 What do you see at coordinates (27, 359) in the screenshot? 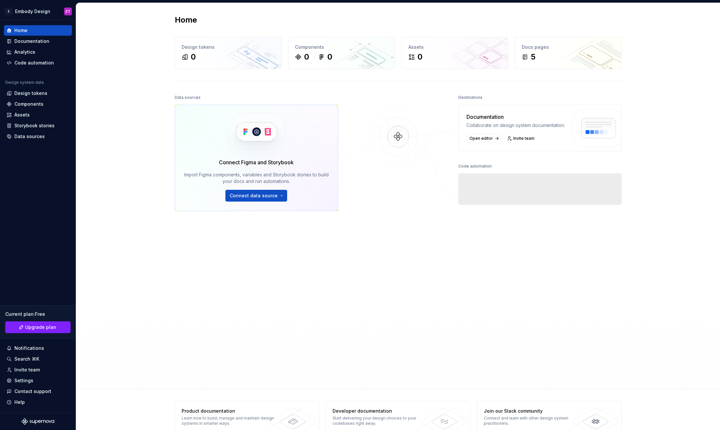
I see `div: Search ⌘K` at bounding box center [27, 359].